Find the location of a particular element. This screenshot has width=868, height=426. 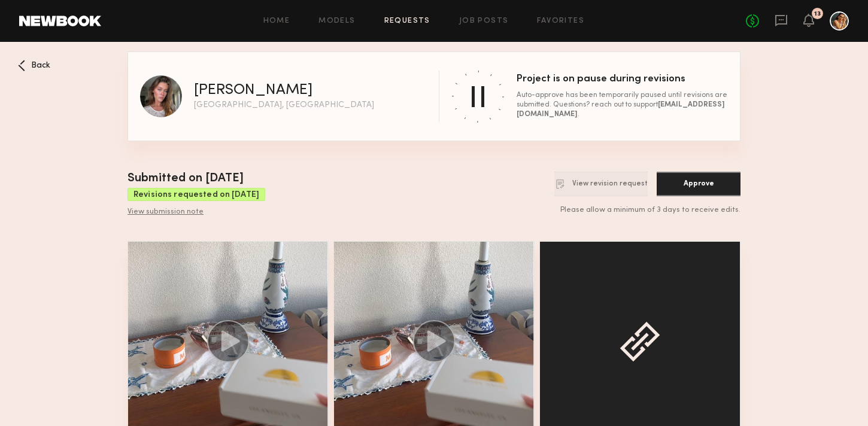

div: 13 is located at coordinates (818, 14).